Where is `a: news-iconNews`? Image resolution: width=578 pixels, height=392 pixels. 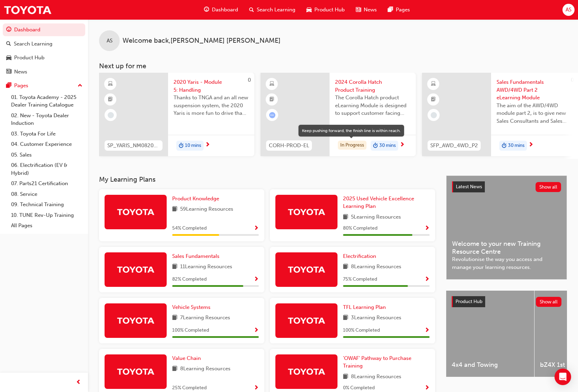
a: news-iconNews is located at coordinates (366, 9).